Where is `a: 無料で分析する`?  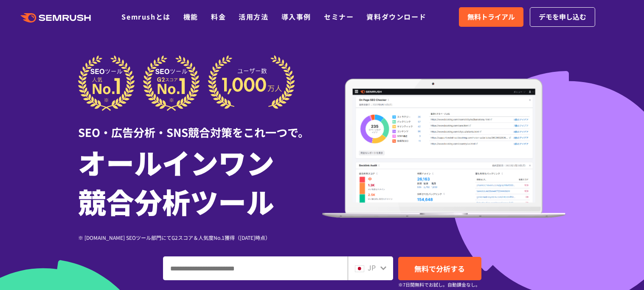
a: 無料で分析する is located at coordinates (440, 268).